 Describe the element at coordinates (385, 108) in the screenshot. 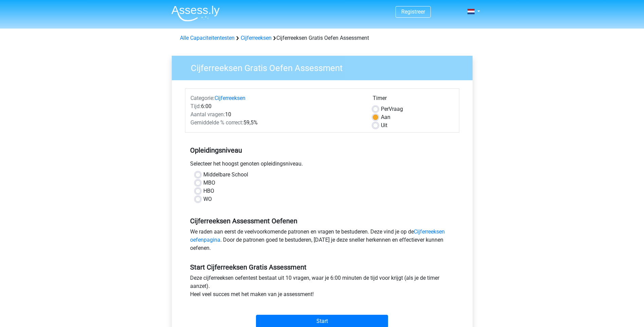

I see `span: Per` at that location.